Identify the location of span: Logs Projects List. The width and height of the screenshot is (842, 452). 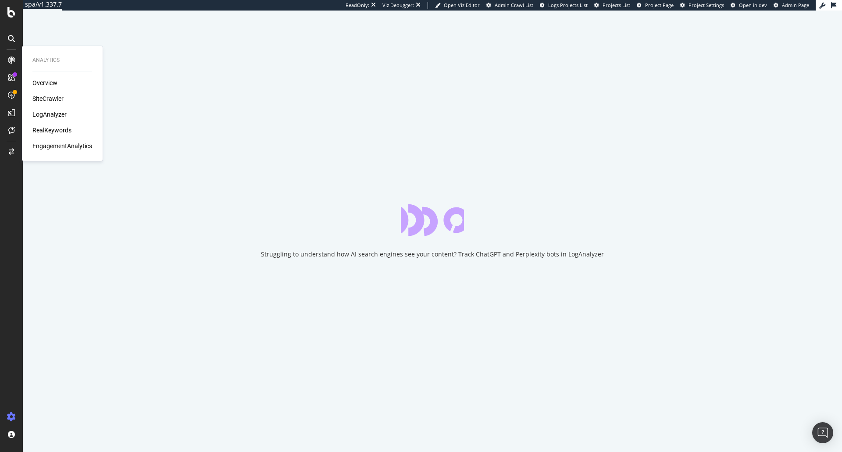
(568, 5).